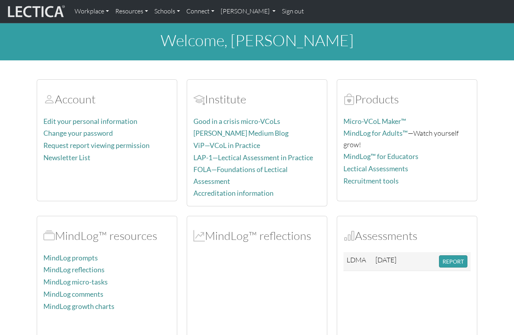 The height and width of the screenshot is (335, 514). I want to click on a: Accreditation information, so click(233, 193).